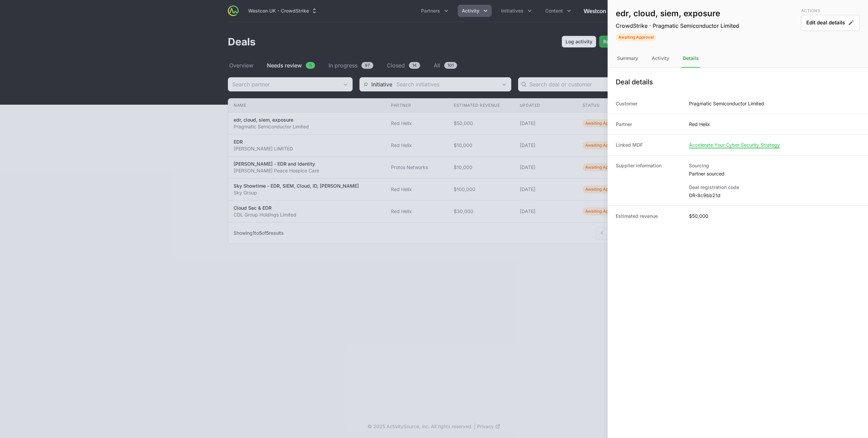 The width and height of the screenshot is (868, 438). I want to click on dt: Customer, so click(648, 104).